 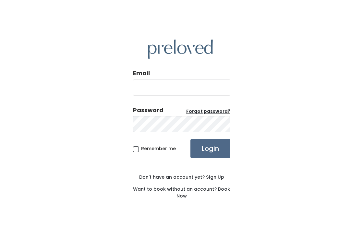 What do you see at coordinates (182, 190) in the screenshot?
I see `div: Want to book without an account?` at bounding box center [182, 190].